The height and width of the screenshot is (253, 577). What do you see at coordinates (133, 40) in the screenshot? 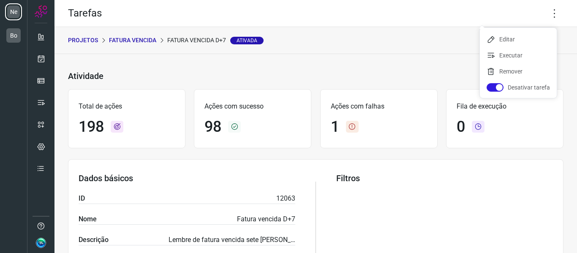
I see `p: FATURA VENCIDA` at bounding box center [133, 40].